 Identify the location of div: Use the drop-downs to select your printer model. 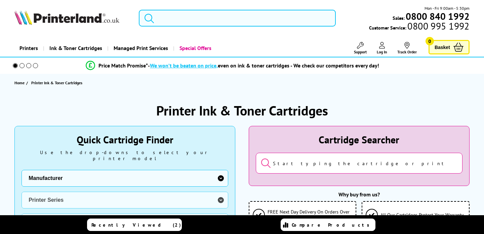
(125, 156).